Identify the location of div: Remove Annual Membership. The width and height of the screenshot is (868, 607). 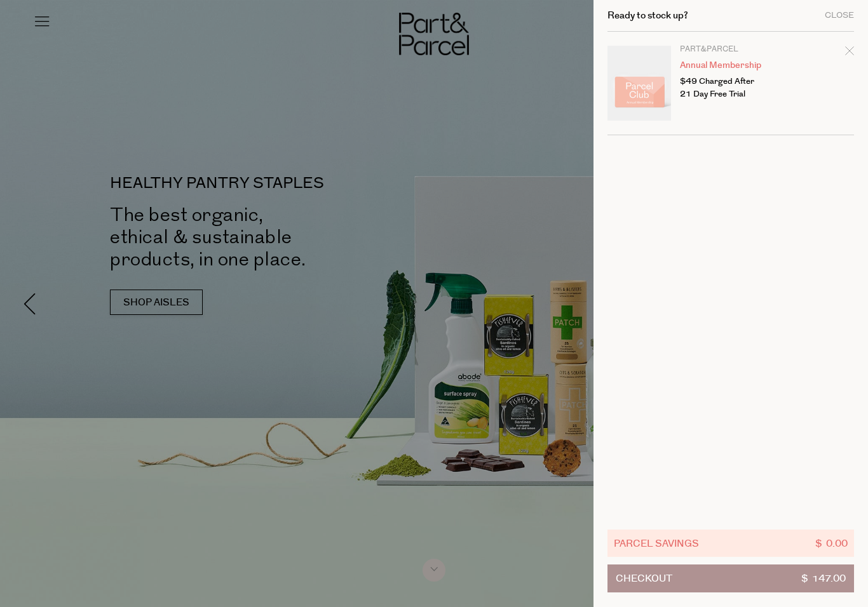
(850, 52).